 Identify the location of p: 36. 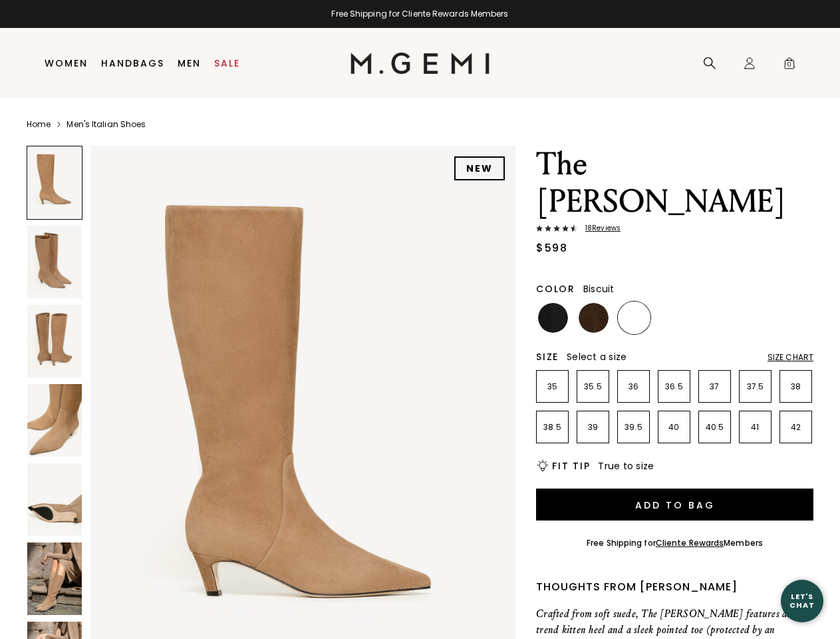
(633, 386).